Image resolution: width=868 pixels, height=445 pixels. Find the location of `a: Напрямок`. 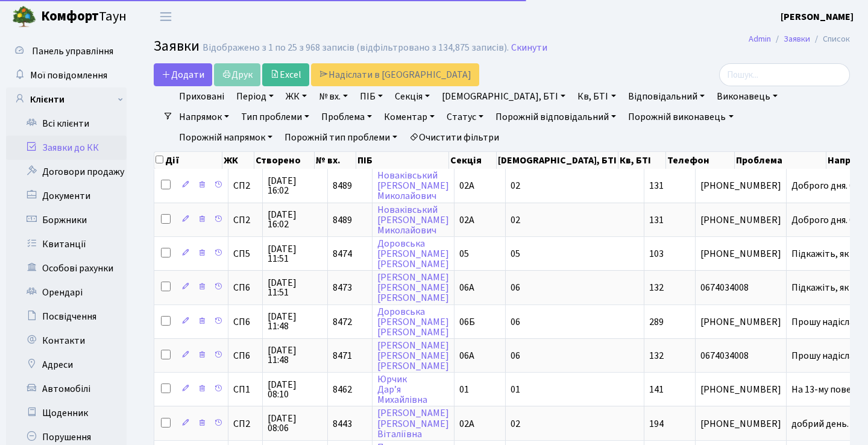

a: Напрямок is located at coordinates (203, 117).